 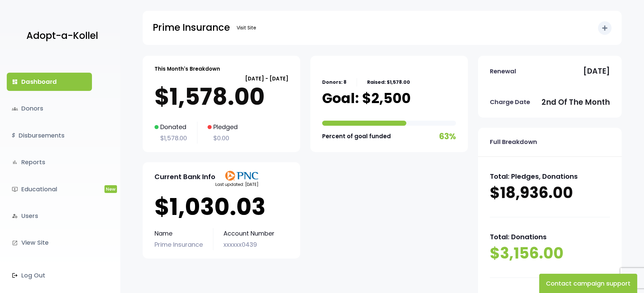 What do you see at coordinates (49, 189) in the screenshot?
I see `a: ondemand_videoEducationalNew` at bounding box center [49, 189].